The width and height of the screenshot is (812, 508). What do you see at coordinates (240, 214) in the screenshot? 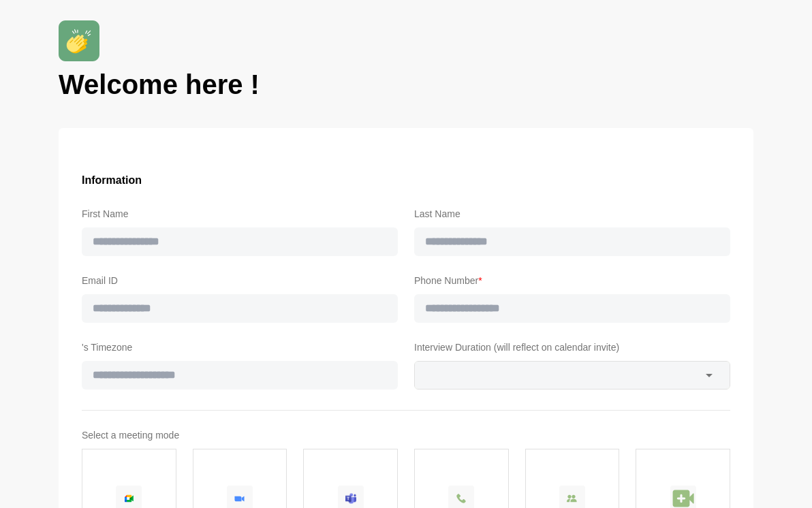
I see `label: First Name` at bounding box center [240, 214].